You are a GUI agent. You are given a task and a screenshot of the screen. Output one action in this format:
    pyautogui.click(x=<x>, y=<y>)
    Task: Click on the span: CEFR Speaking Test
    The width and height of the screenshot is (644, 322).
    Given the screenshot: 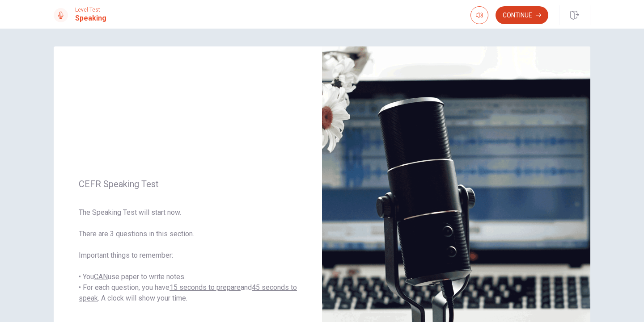 What is the action you would take?
    pyautogui.click(x=188, y=184)
    